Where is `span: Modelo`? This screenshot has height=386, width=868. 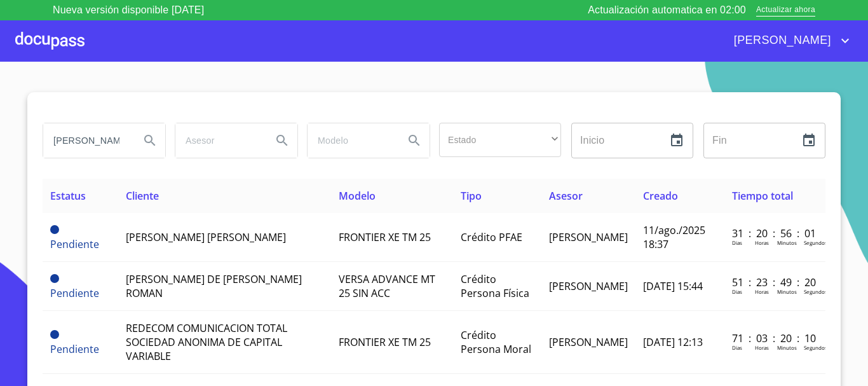
span: Modelo is located at coordinates (357, 196).